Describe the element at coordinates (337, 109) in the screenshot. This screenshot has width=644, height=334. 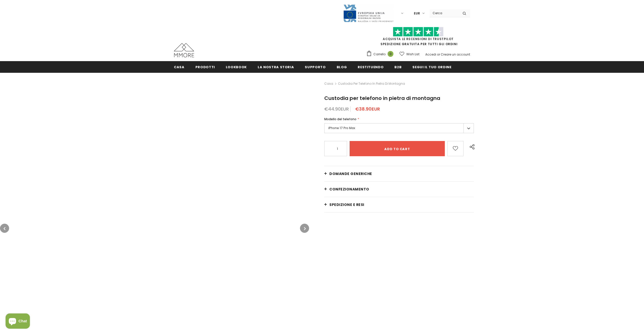
I see `span: €44.90EUR` at that location.